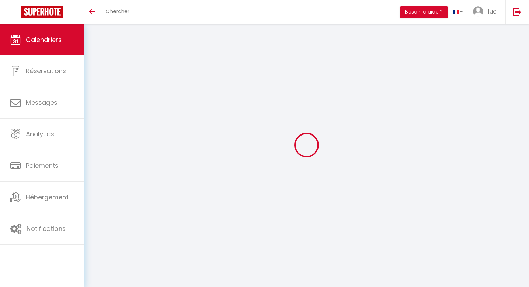  Describe the element at coordinates (517, 12) in the screenshot. I see `img: logout` at that location.